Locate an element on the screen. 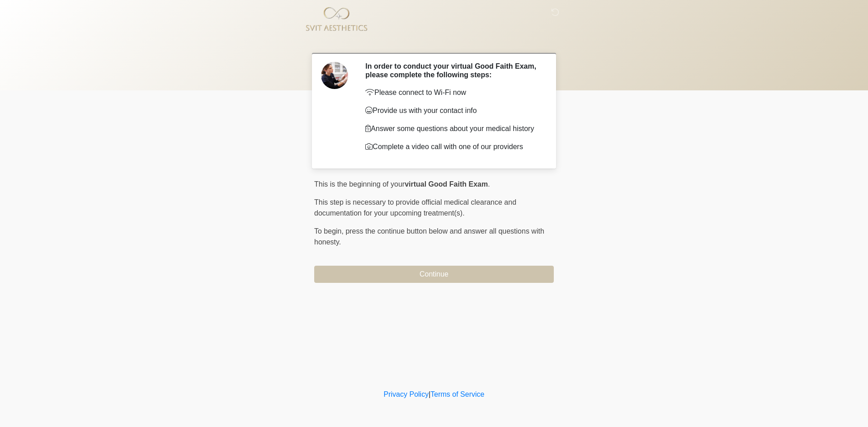 Image resolution: width=868 pixels, height=427 pixels. h2: In order to conduct your virtual Good Faith Exam, please complete the following steps: is located at coordinates (453, 71).